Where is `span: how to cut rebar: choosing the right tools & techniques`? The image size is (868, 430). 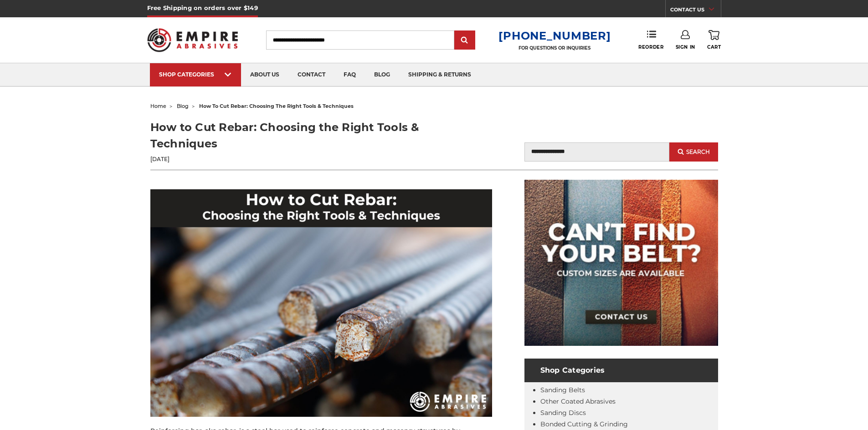 span: how to cut rebar: choosing the right tools & techniques is located at coordinates (277, 106).